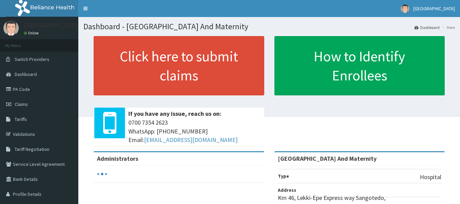 The width and height of the screenshot is (460, 204). Describe the element at coordinates (179, 66) in the screenshot. I see `a: Click here to submit claims` at that location.